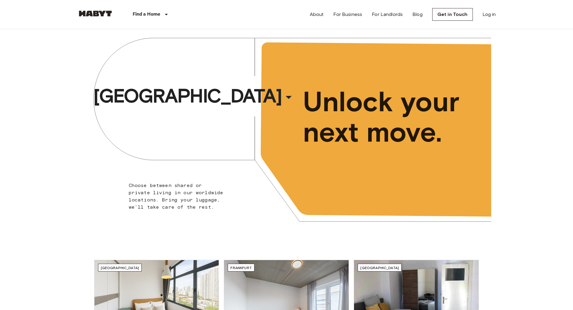  Describe the element at coordinates (146, 14) in the screenshot. I see `p: Find a Home` at that location.